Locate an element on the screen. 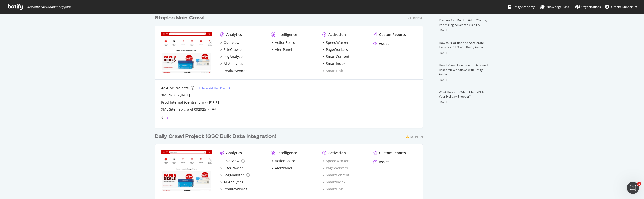 The width and height of the screenshot is (644, 199). div: New Ad-Hoc Project is located at coordinates (216, 88).